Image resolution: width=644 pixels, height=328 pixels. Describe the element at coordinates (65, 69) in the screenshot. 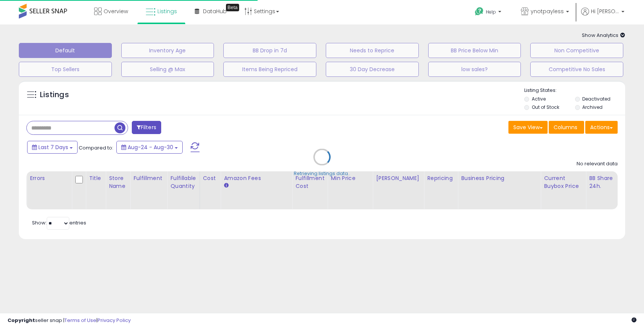

I see `button: Top Sellers` at that location.